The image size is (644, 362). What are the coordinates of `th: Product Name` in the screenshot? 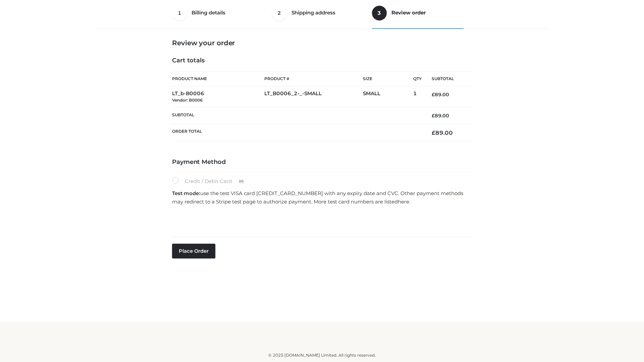 It's located at (218, 79).